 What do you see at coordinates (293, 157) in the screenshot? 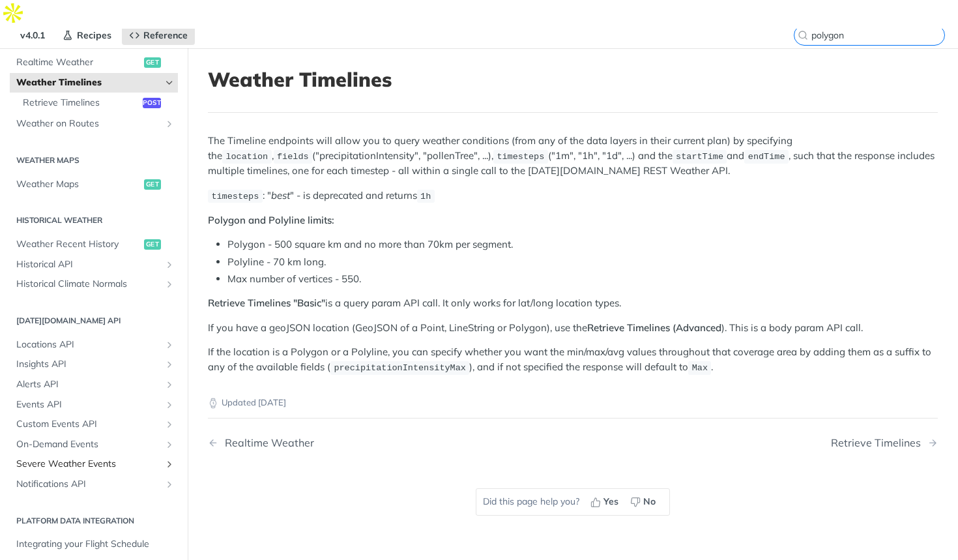
I see `span: fields` at bounding box center [293, 157].